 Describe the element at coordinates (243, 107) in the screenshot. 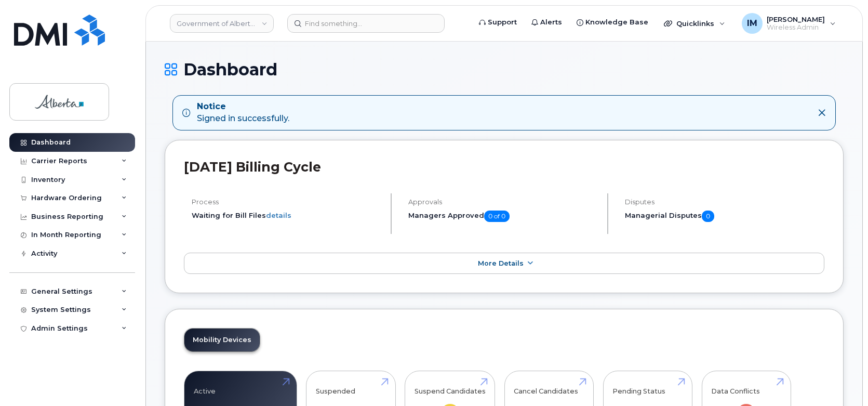

I see `strong: Notice` at that location.